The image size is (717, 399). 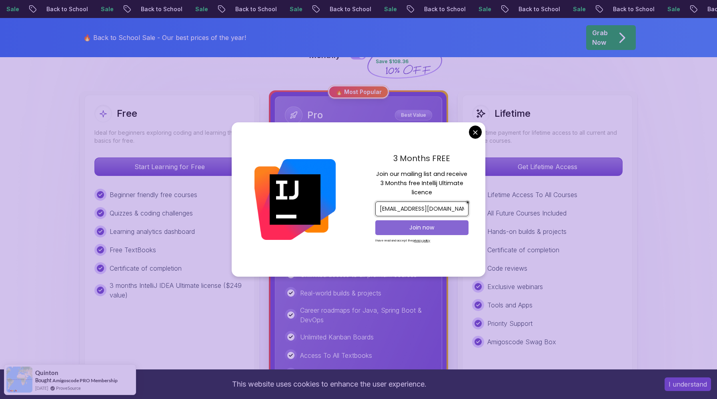 What do you see at coordinates (153, 195) in the screenshot?
I see `p: Beginner friendly free courses` at bounding box center [153, 195].